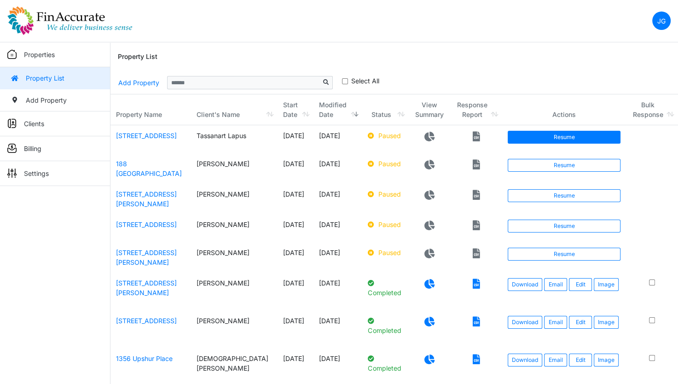 Image resolution: width=678 pixels, height=384 pixels. What do you see at coordinates (39, 54) in the screenshot?
I see `p: Properties` at bounding box center [39, 54].